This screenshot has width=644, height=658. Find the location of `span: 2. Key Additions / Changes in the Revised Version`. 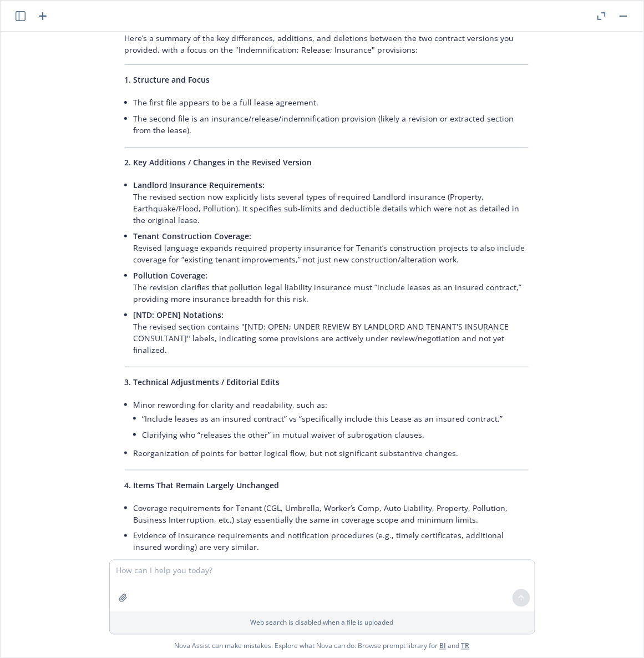

span: 2. Key Additions / Changes in the Revised Version is located at coordinates (219, 162).